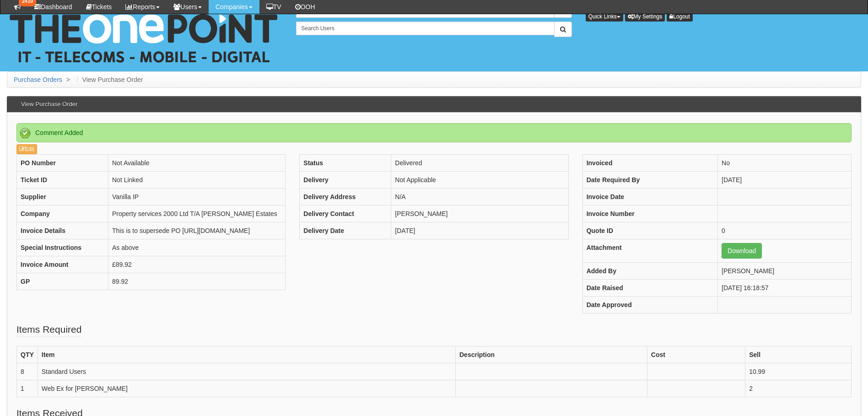 The width and height of the screenshot is (868, 416). I want to click on th: QTY, so click(28, 354).